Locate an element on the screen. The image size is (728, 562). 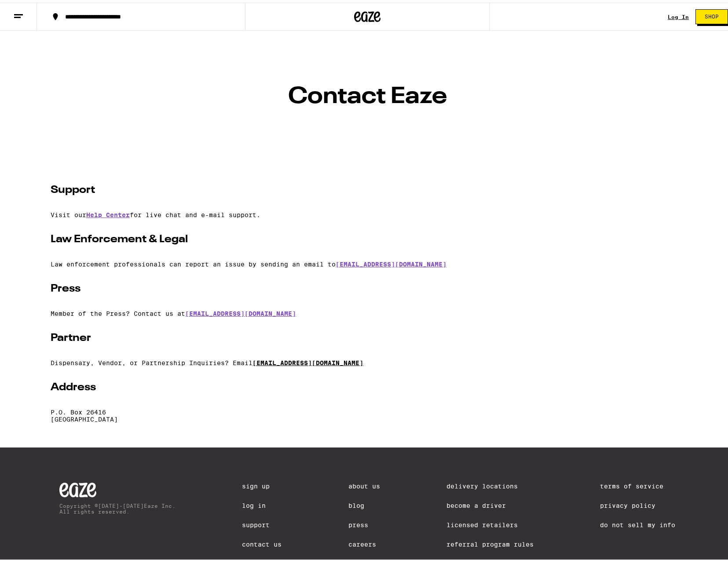
a: Terms of Service is located at coordinates (637, 483).